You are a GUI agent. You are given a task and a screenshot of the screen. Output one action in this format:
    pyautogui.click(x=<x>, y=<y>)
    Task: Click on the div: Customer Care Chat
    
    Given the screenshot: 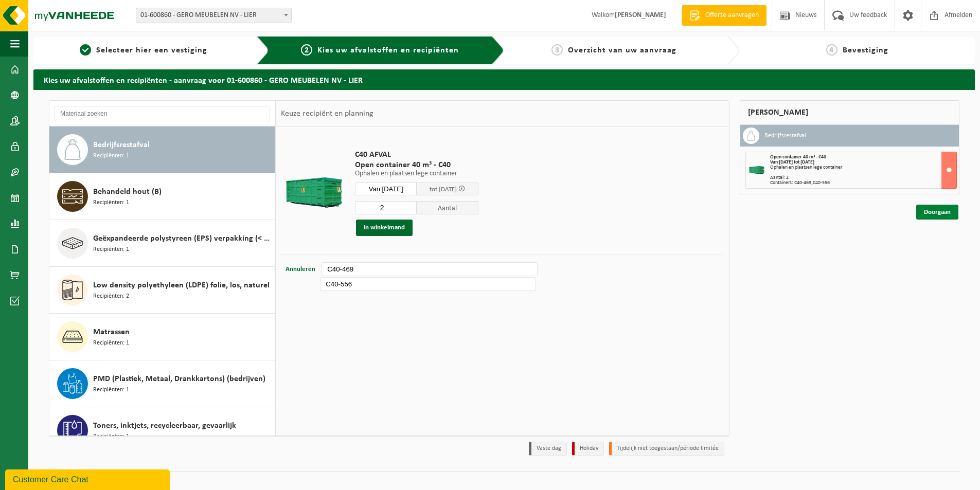 What is the action you would take?
    pyautogui.click(x=83, y=12)
    